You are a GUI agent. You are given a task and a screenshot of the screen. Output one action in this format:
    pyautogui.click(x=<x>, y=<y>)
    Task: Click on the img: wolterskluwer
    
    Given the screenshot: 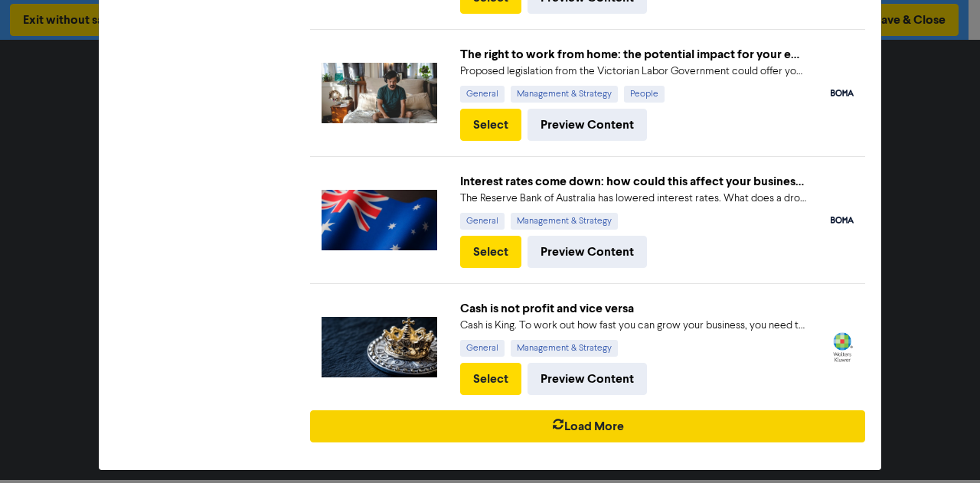 What is the action you would take?
    pyautogui.click(x=843, y=347)
    